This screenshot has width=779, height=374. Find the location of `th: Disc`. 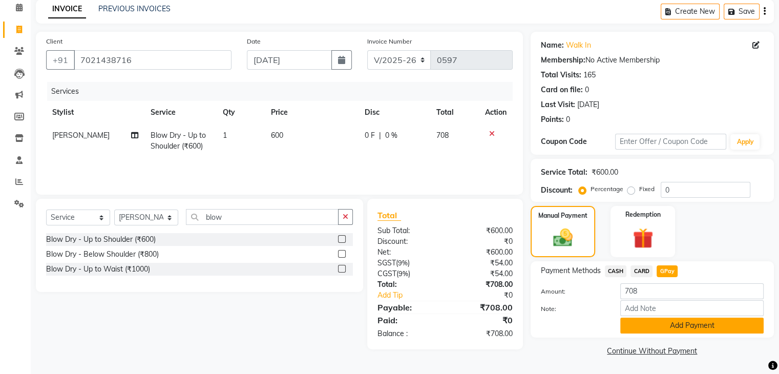

th: Disc is located at coordinates (394, 112).